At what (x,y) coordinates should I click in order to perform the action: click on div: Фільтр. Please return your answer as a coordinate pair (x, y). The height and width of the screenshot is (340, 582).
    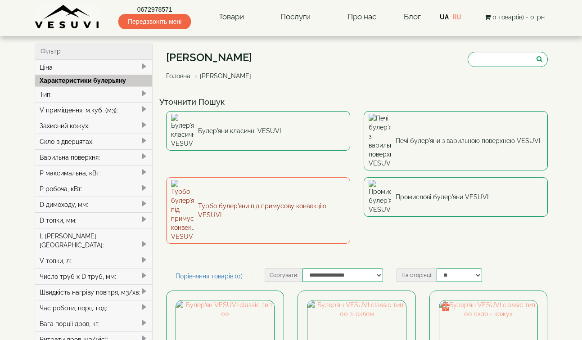
    Looking at the image, I should click on (94, 51).